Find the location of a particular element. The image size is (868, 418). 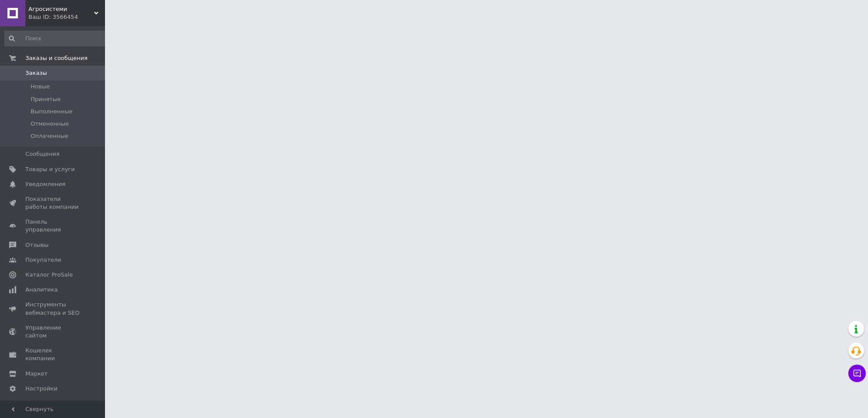

span: Товары и услуги is located at coordinates (50, 170).